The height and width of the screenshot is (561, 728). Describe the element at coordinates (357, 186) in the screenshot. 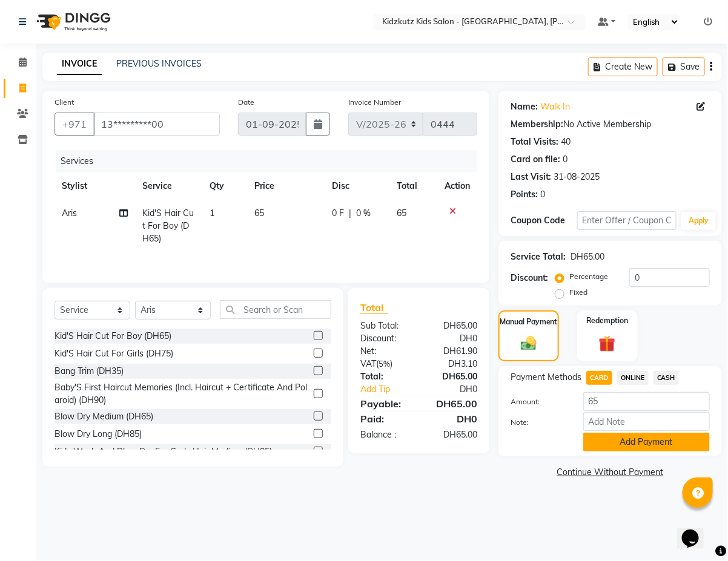

I see `th: Disc` at that location.